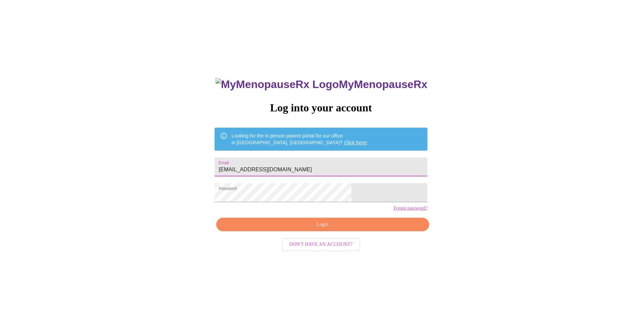  What do you see at coordinates (322, 84) in the screenshot?
I see `h3: MyMenopauseRx` at bounding box center [322, 84].